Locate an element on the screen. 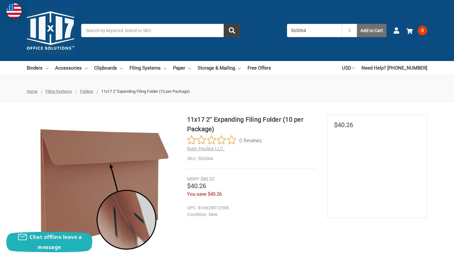 The height and width of the screenshot is (257, 454). a: Storage & Mailing is located at coordinates (219, 68).